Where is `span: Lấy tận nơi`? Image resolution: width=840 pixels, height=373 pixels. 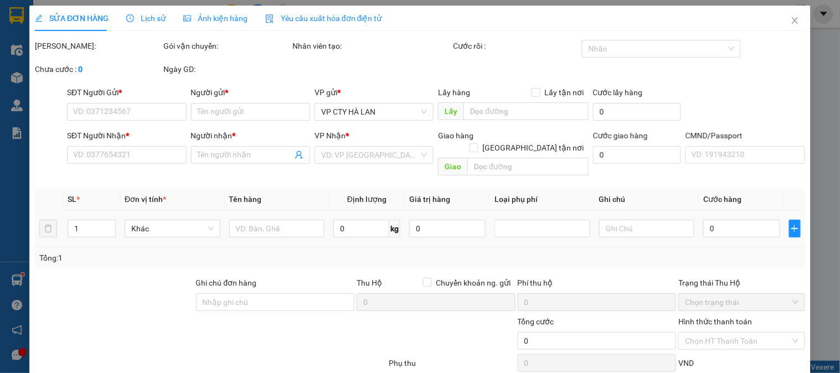
span: Lấy tận nơi is located at coordinates (564, 92).